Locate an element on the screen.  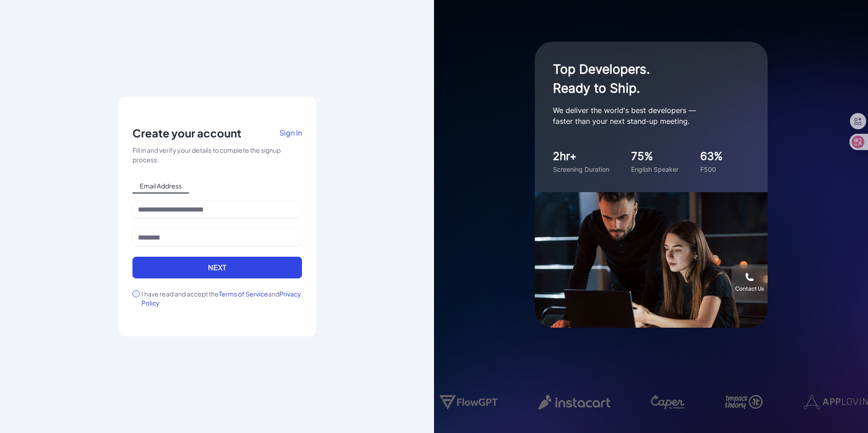
label: I have read and accept the and is located at coordinates (222, 298).